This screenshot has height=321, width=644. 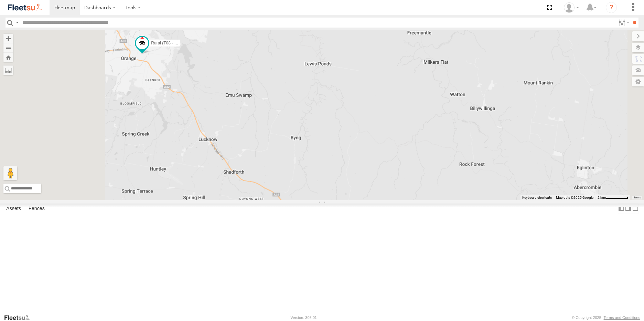 I want to click on label: Search Filter Options, so click(x=623, y=22).